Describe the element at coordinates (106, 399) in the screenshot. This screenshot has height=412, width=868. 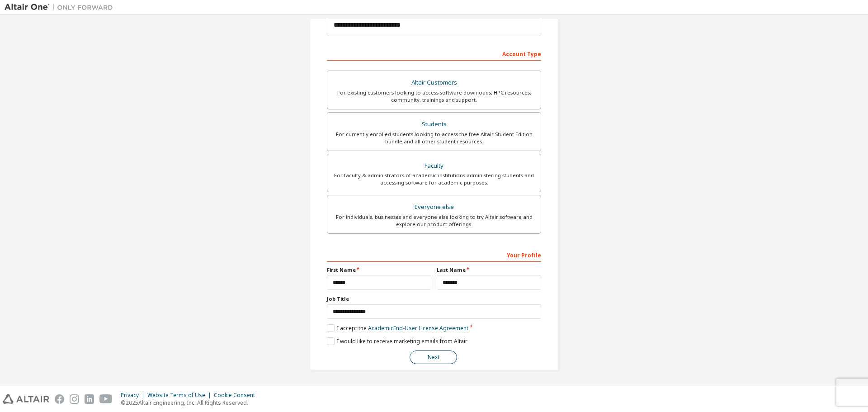
I see `img: youtube.svg` at that location.